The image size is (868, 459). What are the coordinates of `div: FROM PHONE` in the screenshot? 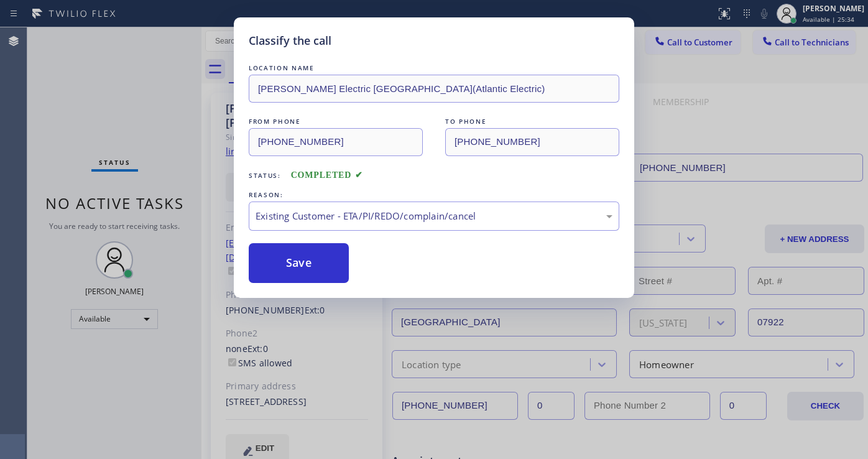 It's located at (335, 121).